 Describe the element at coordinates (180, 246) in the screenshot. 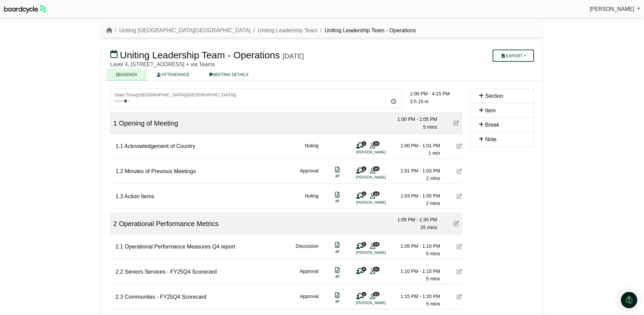

I see `span: Operational Performance Measures Q4 report` at that location.